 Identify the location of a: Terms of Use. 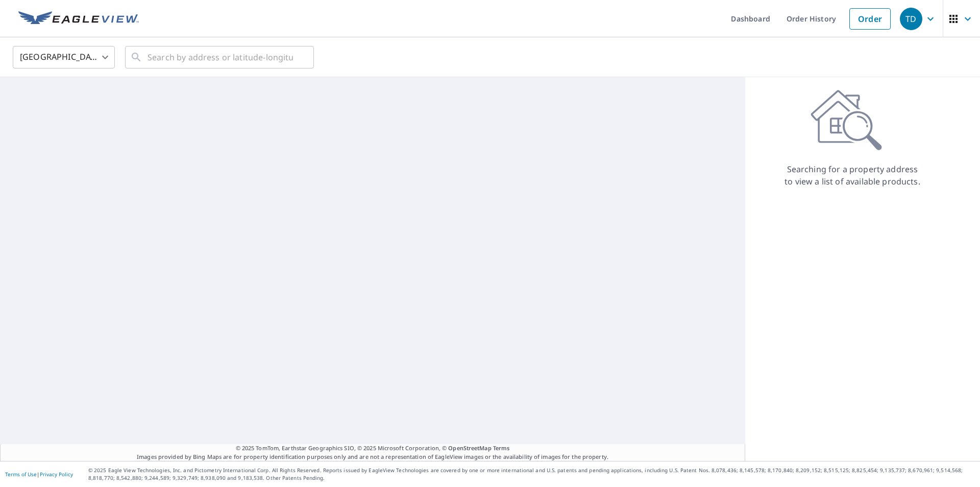
(21, 474).